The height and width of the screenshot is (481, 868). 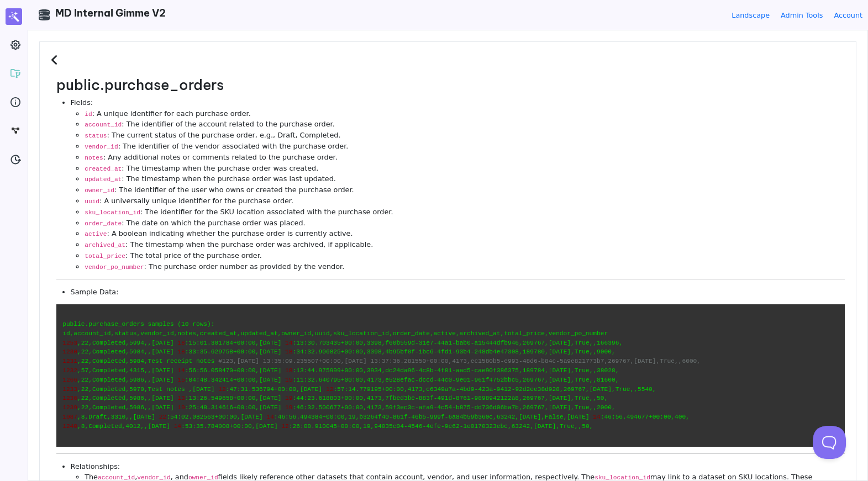 What do you see at coordinates (103, 223) in the screenshot?
I see `code: order_date` at bounding box center [103, 223].